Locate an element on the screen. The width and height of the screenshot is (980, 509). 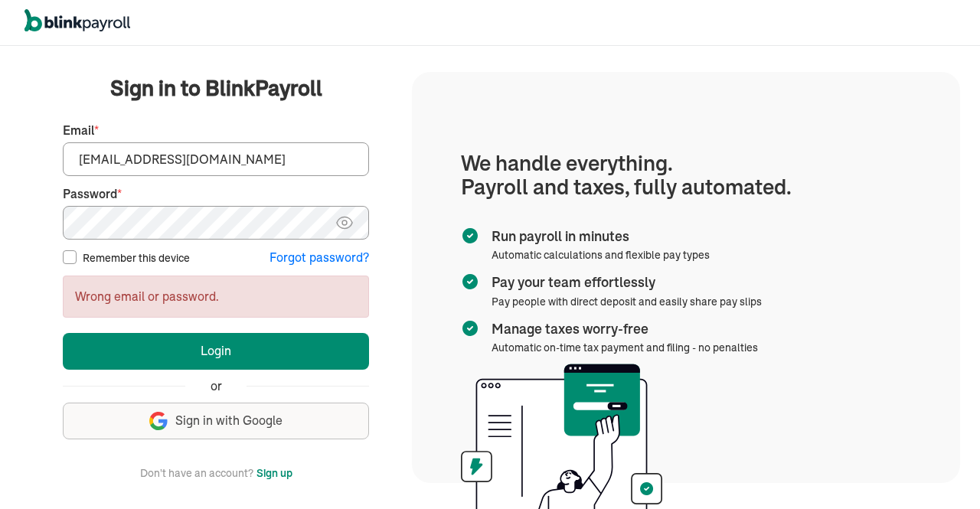
input: Your email address is located at coordinates (216, 159).